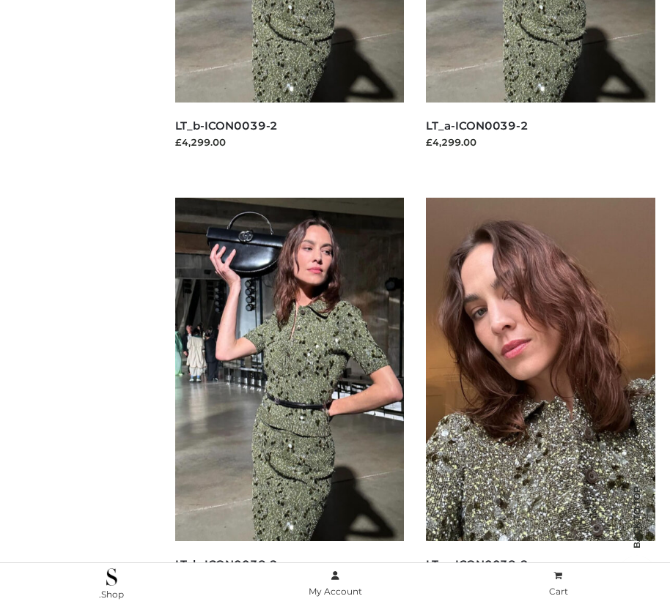 Image resolution: width=670 pixels, height=607 pixels. What do you see at coordinates (335, 584) in the screenshot?
I see `a: My Account` at bounding box center [335, 584].